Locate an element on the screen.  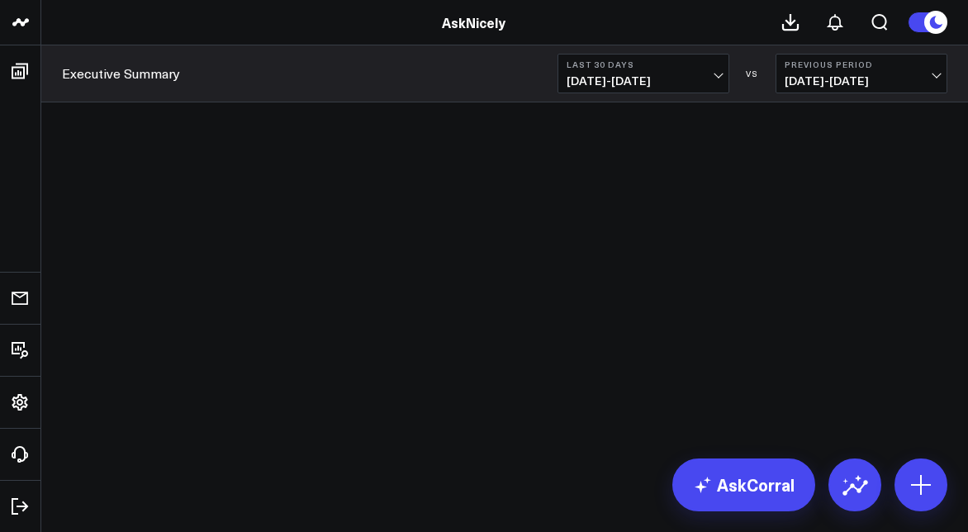
div: VS is located at coordinates (752, 74).